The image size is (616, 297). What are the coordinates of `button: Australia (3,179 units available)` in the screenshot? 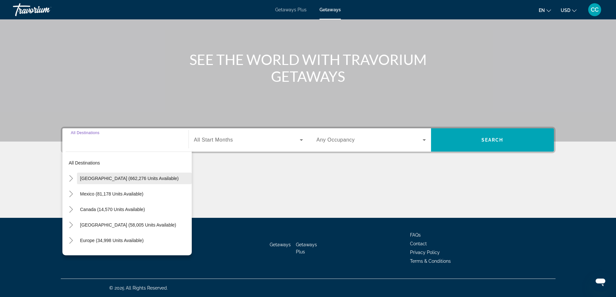 It's located at (134, 256).